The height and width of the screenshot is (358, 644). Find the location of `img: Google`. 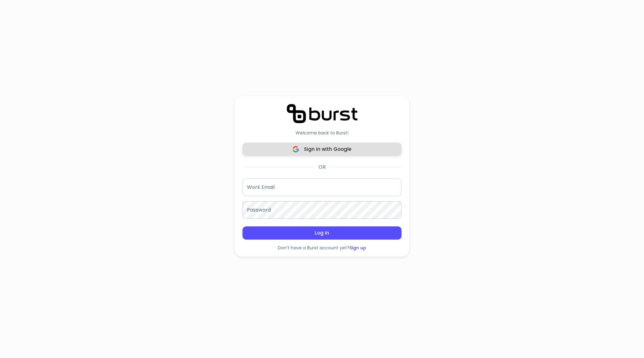

img: Google is located at coordinates (295, 149).